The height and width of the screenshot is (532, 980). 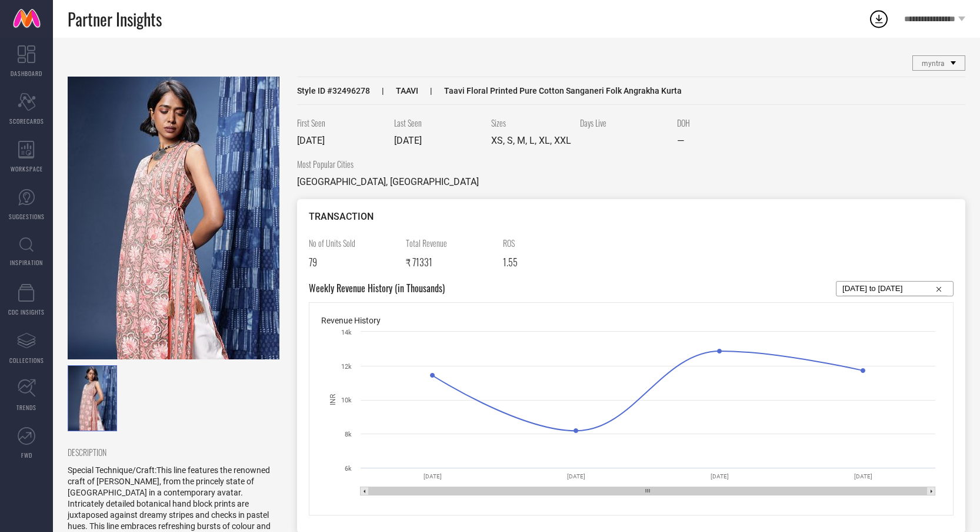 I want to click on span: XS, S, M, L, XL, XXL, so click(x=532, y=140).